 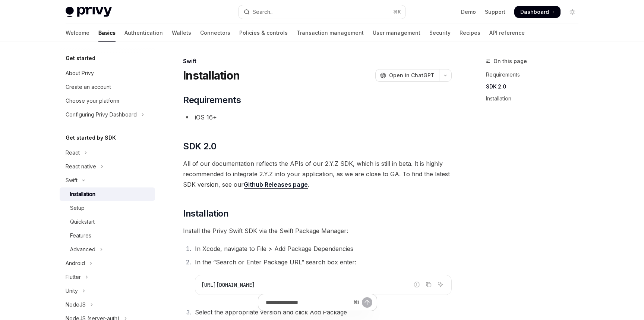 I want to click on a: Github Releases page, so click(x=275, y=184).